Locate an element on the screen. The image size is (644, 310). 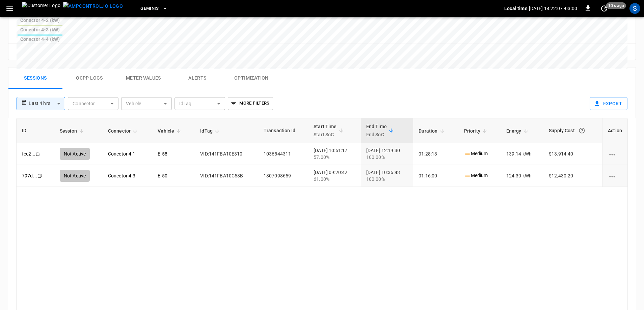
button: Geminis is located at coordinates (154, 9).